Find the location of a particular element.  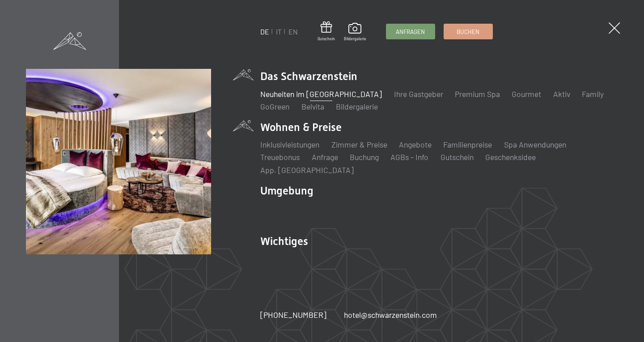

span: Buchen is located at coordinates (468, 32).